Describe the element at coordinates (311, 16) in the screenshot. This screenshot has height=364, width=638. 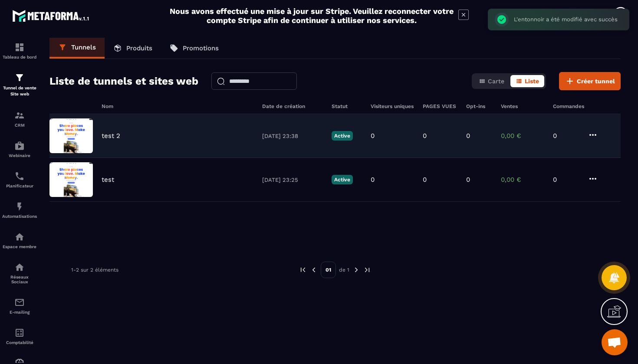
I see `h2: Nous avons effectué une mise à jour sur Stripe. Veuillez reconnecter votre compte Stripe afin de ...` at that location.